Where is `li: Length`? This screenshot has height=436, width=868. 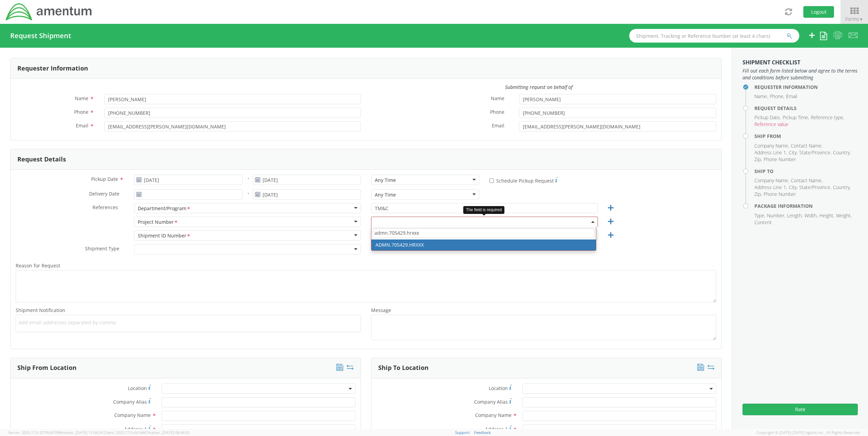 li: Length is located at coordinates (795, 215).